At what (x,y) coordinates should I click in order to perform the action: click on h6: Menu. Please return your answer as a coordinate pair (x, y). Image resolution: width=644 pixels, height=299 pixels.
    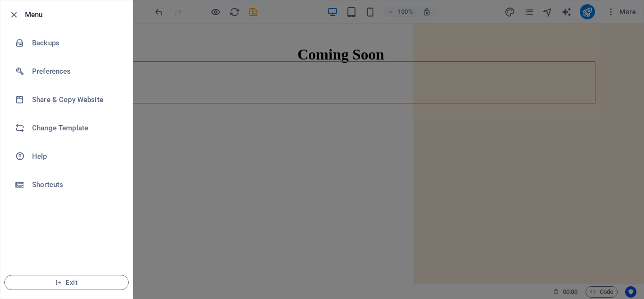
    Looking at the image, I should click on (75, 14).